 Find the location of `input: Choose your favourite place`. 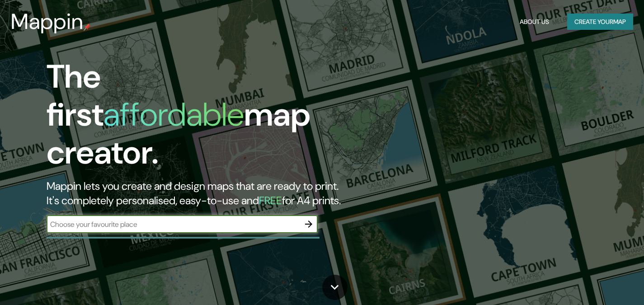

input: Choose your favourite place is located at coordinates (173, 224).